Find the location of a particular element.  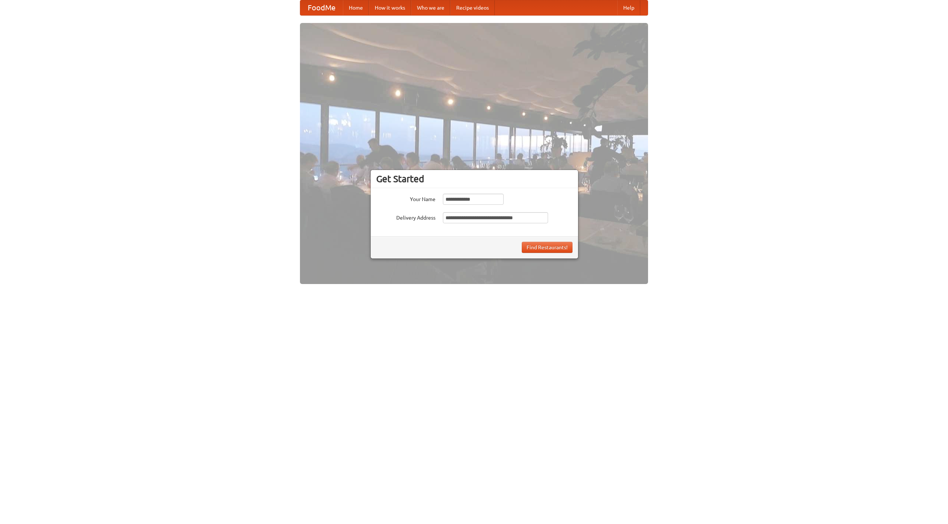

a: Who we are is located at coordinates (431, 8).